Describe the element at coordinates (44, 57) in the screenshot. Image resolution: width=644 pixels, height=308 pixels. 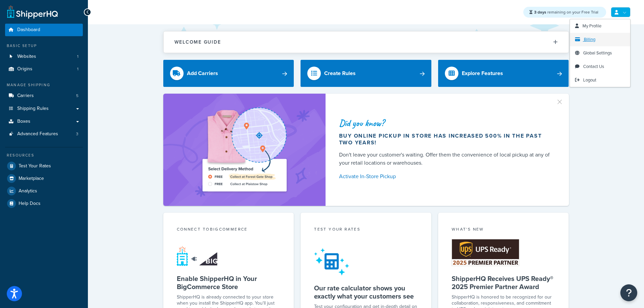
I see `li: Websites` at that location.